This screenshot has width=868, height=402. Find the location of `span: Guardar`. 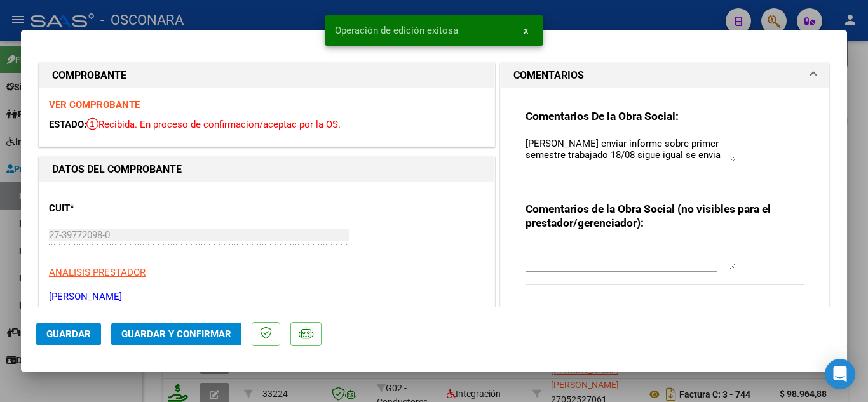

span: Guardar is located at coordinates (69, 334).